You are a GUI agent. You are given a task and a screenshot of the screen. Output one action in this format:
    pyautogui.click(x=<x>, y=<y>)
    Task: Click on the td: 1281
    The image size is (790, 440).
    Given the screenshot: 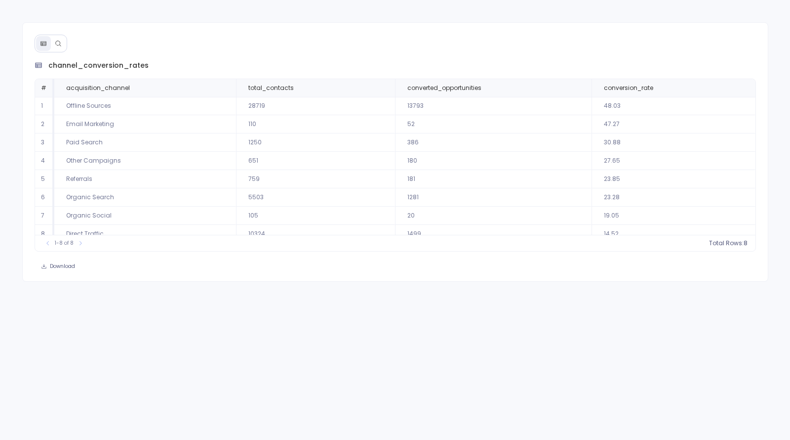 What is the action you would take?
    pyautogui.click(x=493, y=197)
    